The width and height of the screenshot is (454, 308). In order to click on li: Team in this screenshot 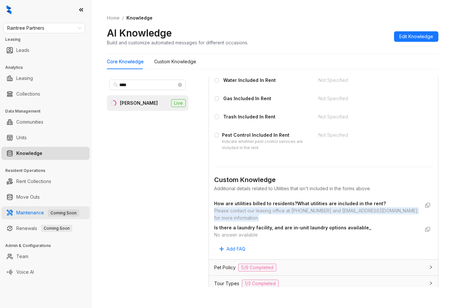, I will do `click(45, 256)`.